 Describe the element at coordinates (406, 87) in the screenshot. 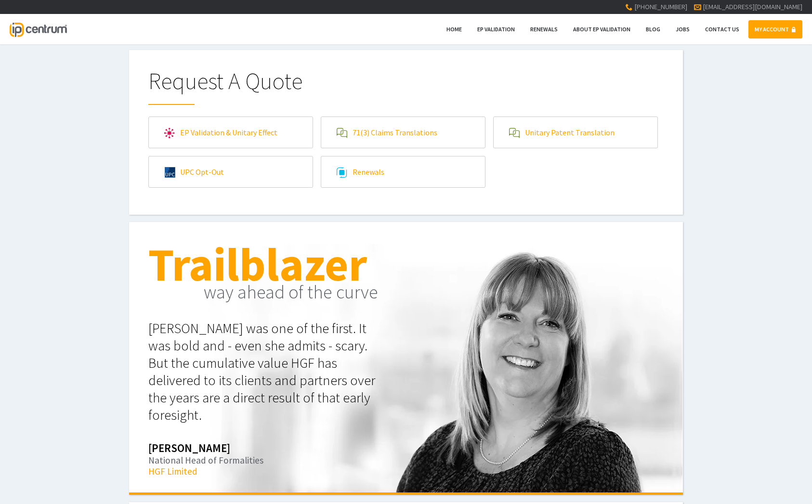

I see `h1: Request A Quote` at that location.